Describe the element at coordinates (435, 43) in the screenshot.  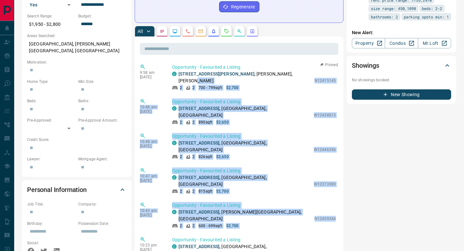
I see `a: Mr.Loft` at that location.